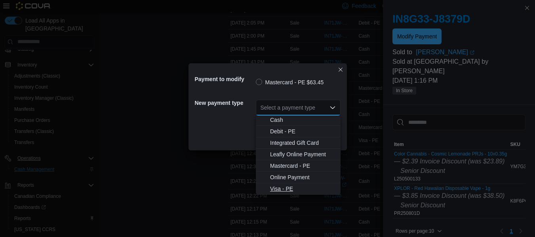 This screenshot has width=535, height=237. Describe the element at coordinates (333, 108) in the screenshot. I see `button: Close list of options` at that location.